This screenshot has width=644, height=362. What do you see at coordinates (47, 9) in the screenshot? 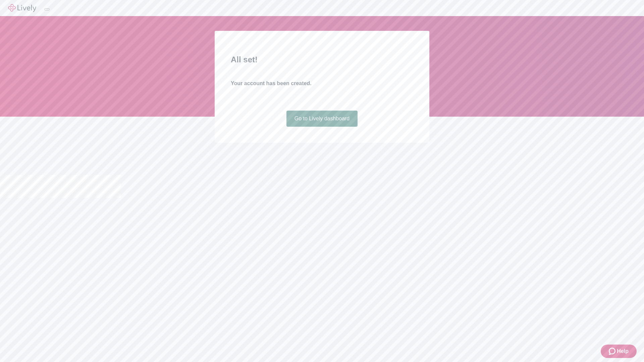
I see `button: Log out` at bounding box center [47, 9].